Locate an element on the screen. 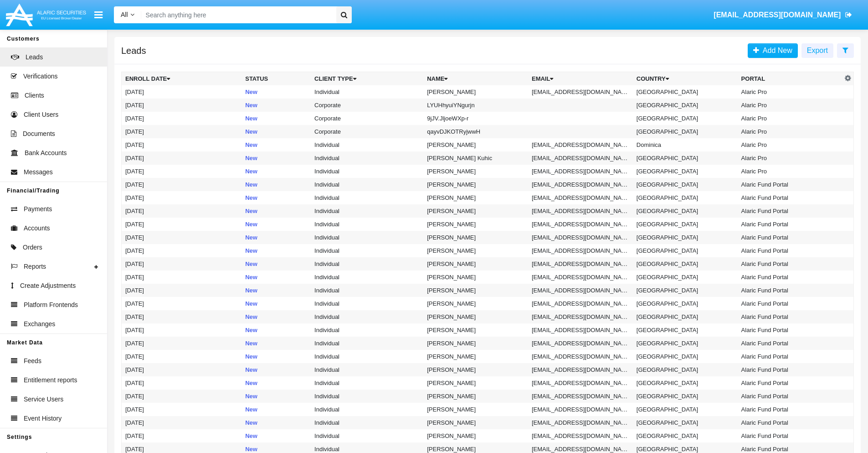 The image size is (868, 453). span: Exchanges is located at coordinates (39, 324).